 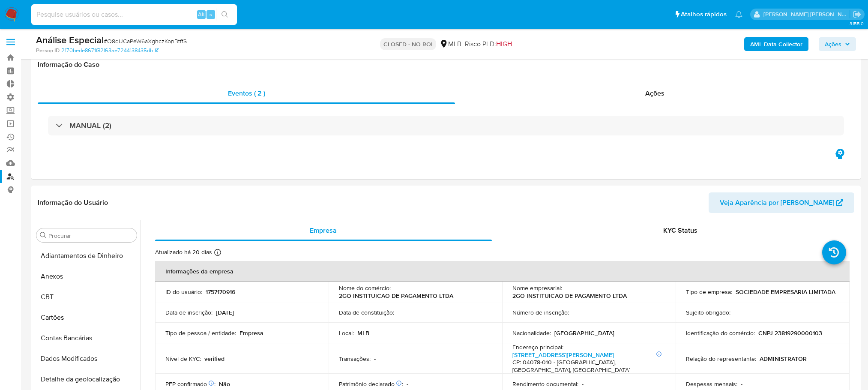 I want to click on p: Não, so click(x=225, y=384).